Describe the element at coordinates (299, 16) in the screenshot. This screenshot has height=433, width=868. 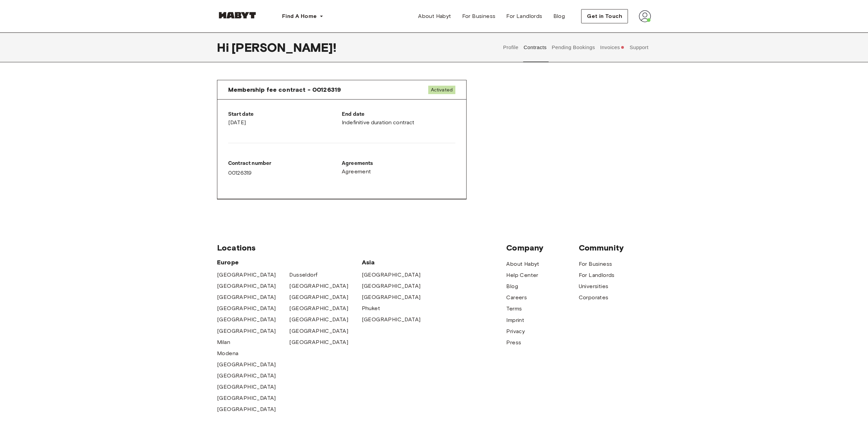
I see `span: Find A Home` at that location.